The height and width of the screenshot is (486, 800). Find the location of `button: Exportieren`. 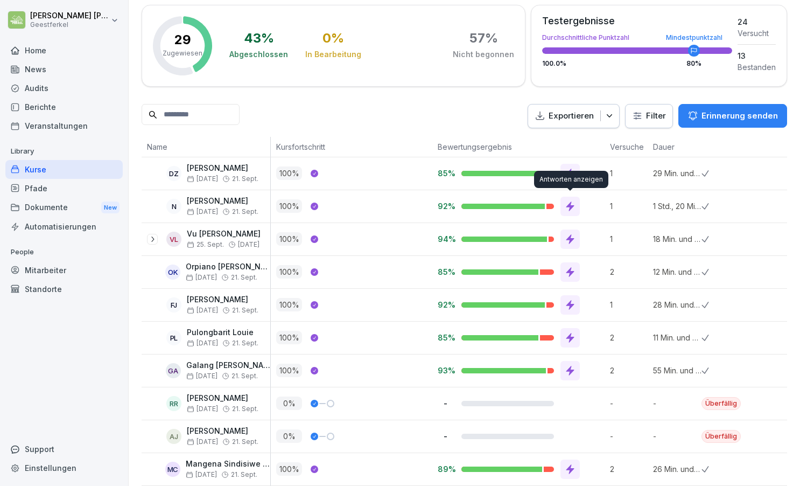

button: Exportieren is located at coordinates (574, 116).